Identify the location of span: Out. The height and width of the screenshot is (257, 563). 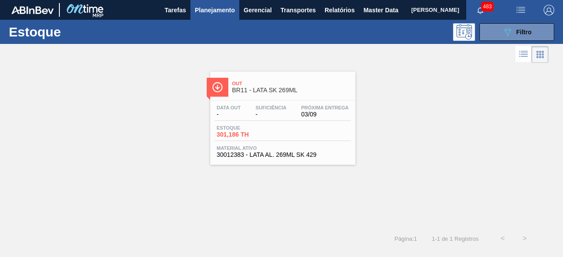
(292, 84).